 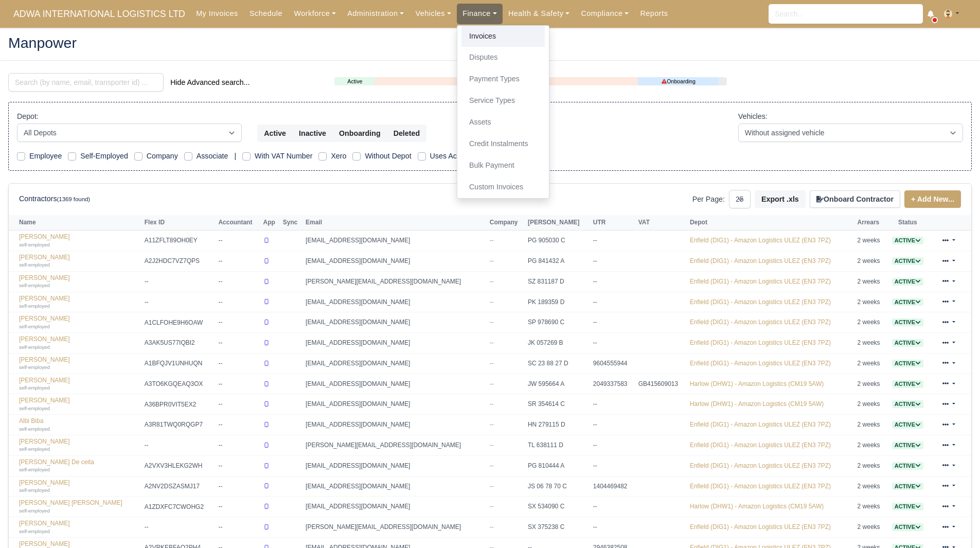 What do you see at coordinates (503, 36) in the screenshot?
I see `a: Invoices` at bounding box center [503, 36].